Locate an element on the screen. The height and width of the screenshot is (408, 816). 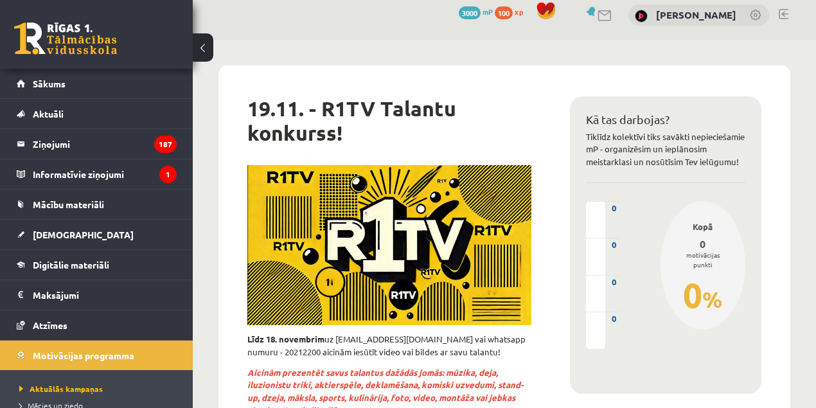
img: Мария Гудреник is located at coordinates (641, 16).